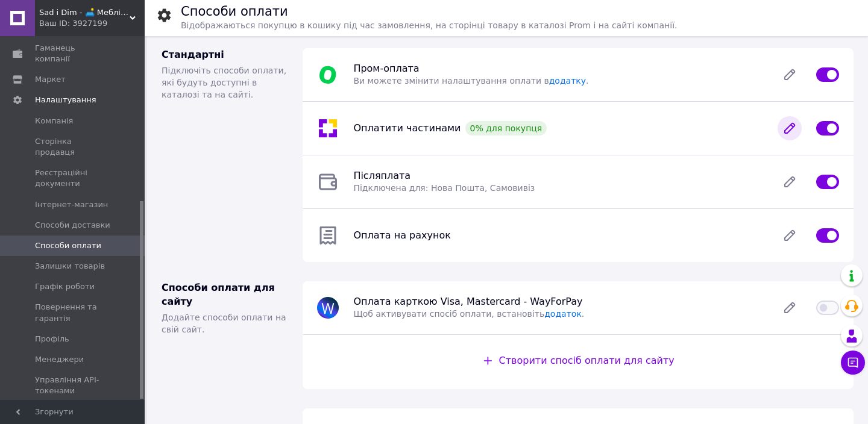  I want to click on span: Менеджери, so click(59, 360).